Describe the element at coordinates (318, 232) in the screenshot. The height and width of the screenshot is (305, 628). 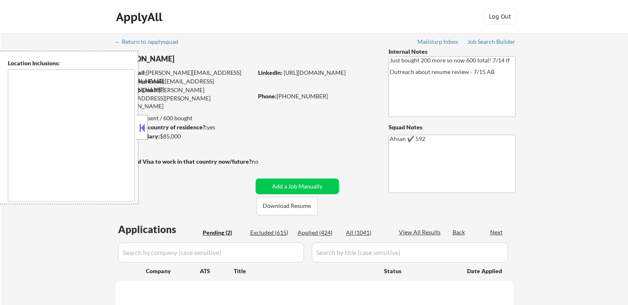
I see `div: Applied (424)` at that location.